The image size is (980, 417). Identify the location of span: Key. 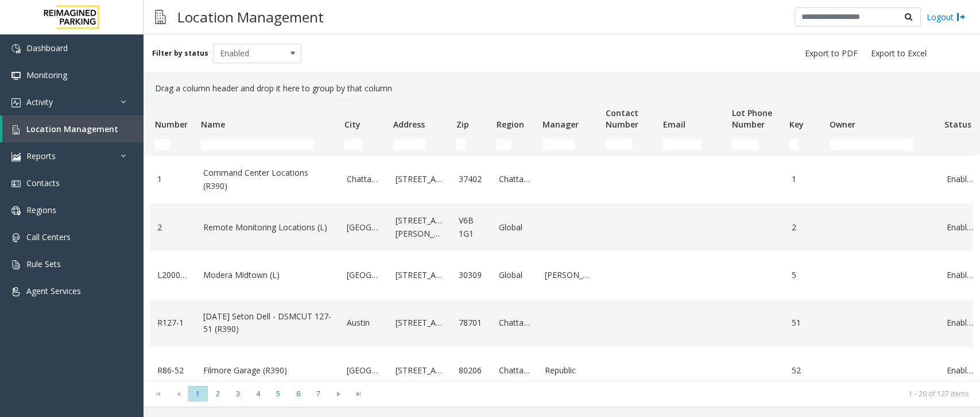
(796, 124).